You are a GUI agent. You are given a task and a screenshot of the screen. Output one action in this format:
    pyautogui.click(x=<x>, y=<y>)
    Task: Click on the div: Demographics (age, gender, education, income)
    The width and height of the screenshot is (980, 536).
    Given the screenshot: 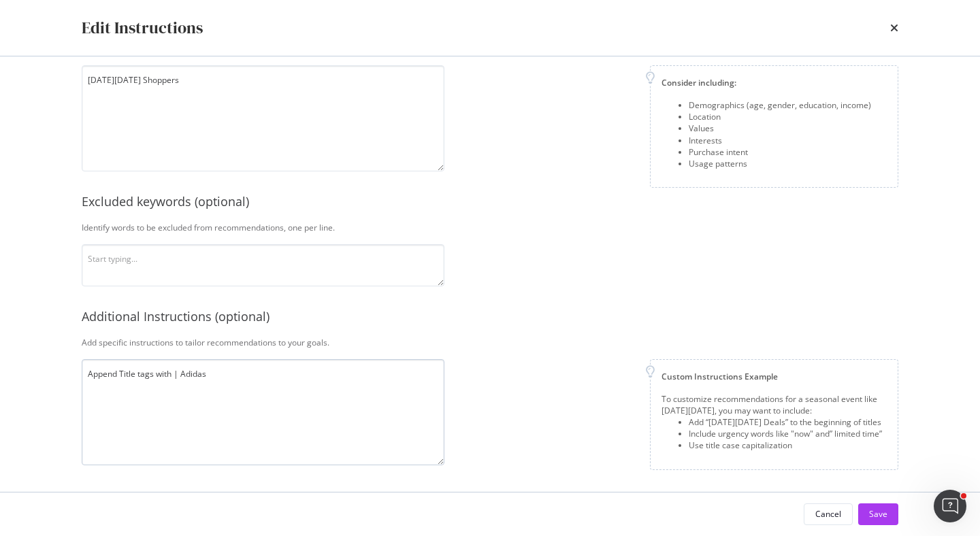 What is the action you would take?
    pyautogui.click(x=780, y=105)
    